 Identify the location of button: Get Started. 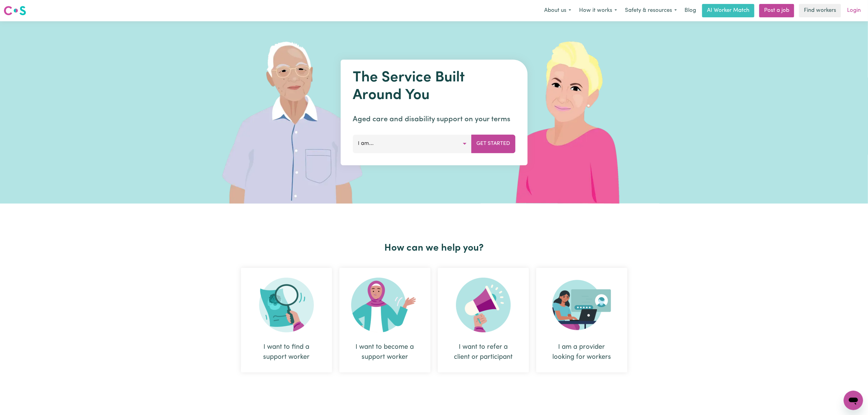
(493, 144).